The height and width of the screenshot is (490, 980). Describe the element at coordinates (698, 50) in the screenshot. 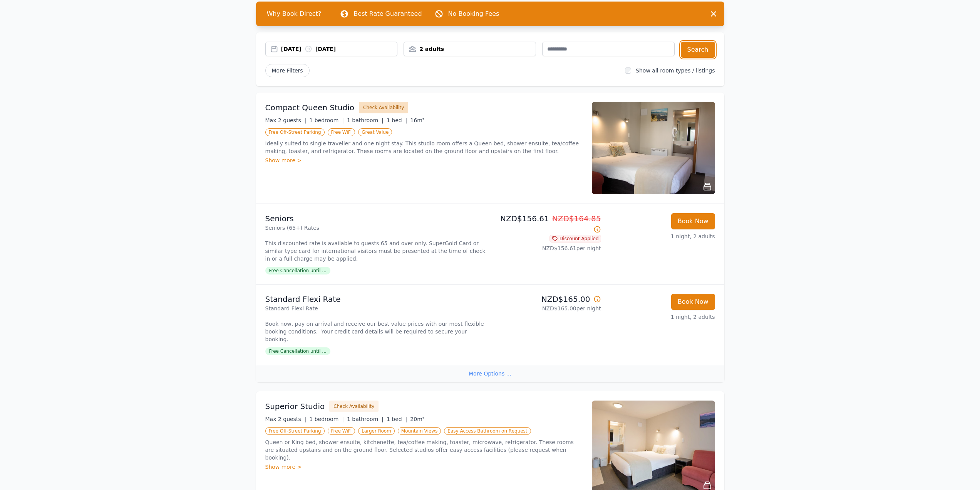

I see `button: Search` at that location.